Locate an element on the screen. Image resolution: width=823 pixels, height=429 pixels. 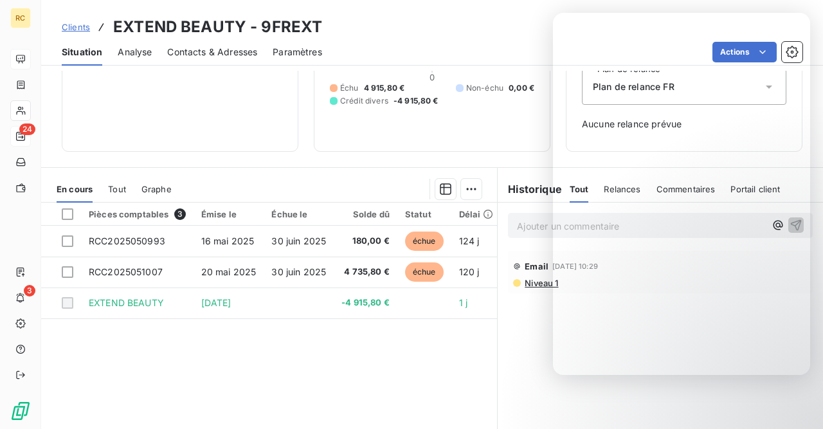
div: Délai is located at coordinates (477, 214).